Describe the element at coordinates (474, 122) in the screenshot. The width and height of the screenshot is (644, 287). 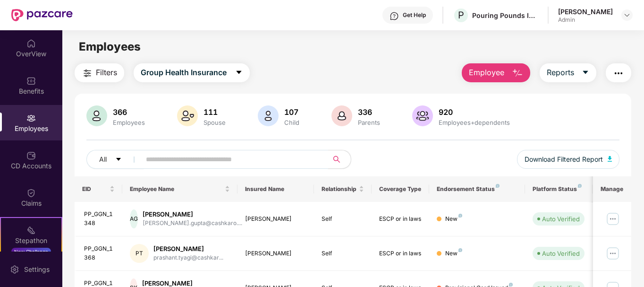
I see `div: Employees+dependents` at that location.